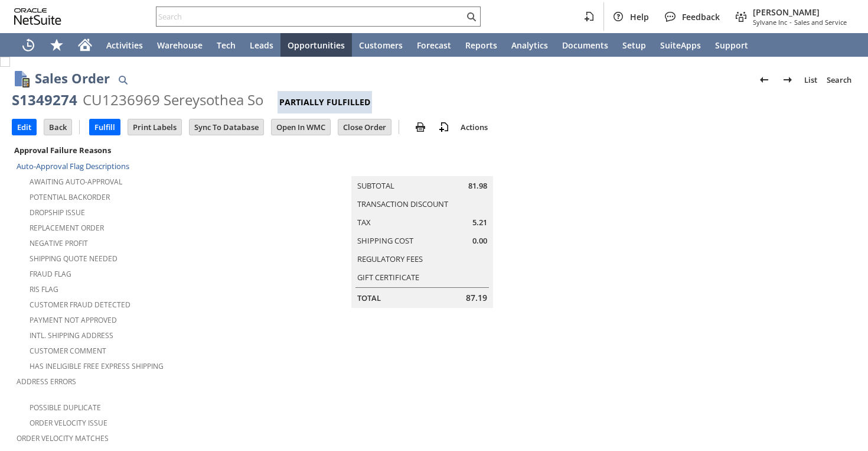 The height and width of the screenshot is (451, 868). Describe the element at coordinates (56, 45) in the screenshot. I see `svg: Shortcuts` at that location.